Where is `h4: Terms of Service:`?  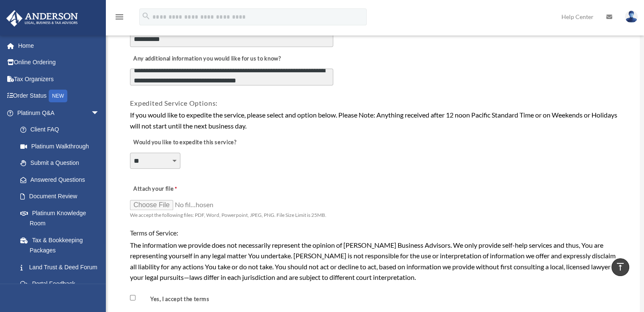 h4: Terms of Service: is located at coordinates (374, 233).